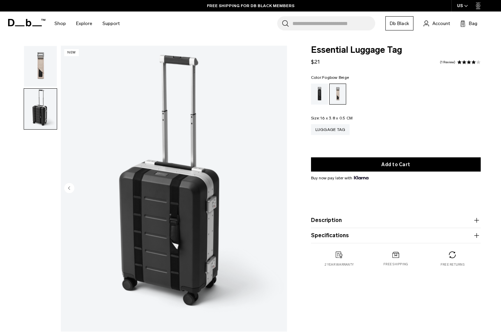  Describe the element at coordinates (330, 130) in the screenshot. I see `a: Luggage Tag` at that location.